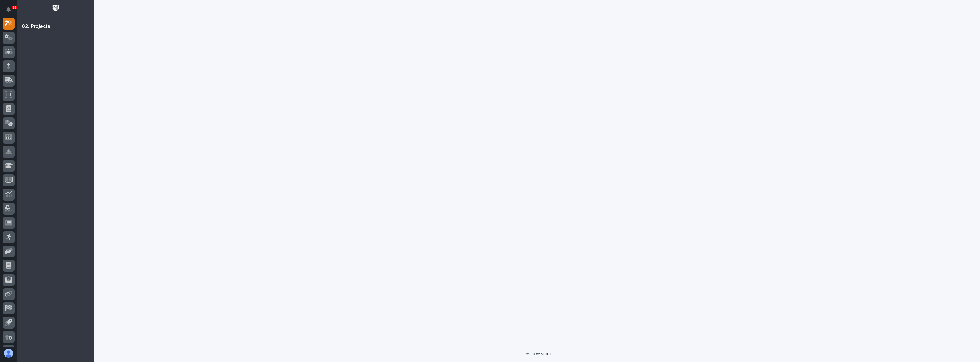 The width and height of the screenshot is (980, 362). What do you see at coordinates (9, 9) in the screenshot?
I see `button: Notifications` at bounding box center [9, 9].